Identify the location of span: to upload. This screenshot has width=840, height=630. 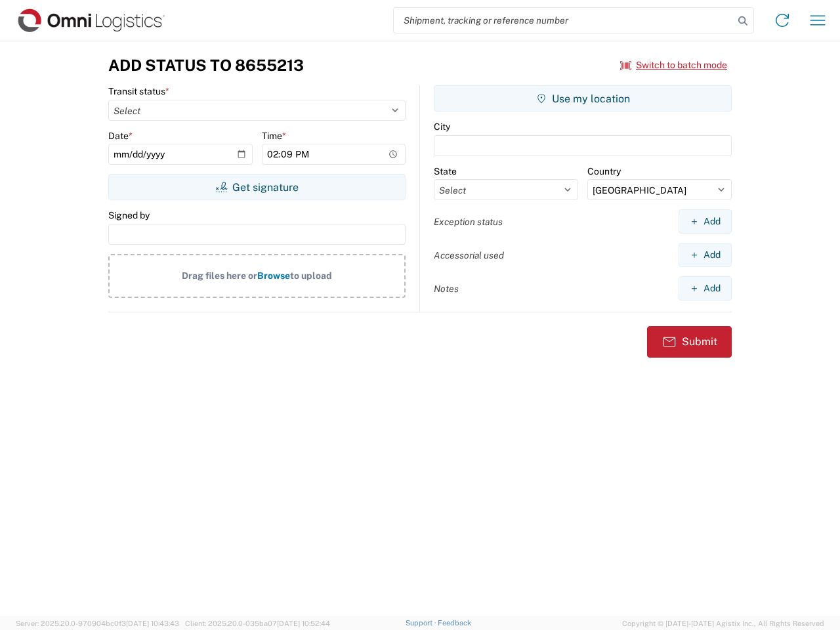
(312, 276).